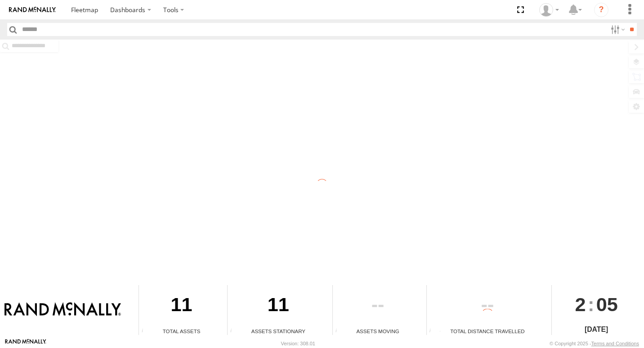 The height and width of the screenshot is (348, 644). What do you see at coordinates (234, 331) in the screenshot?
I see `div: Total number of assets current stationary.` at bounding box center [234, 331].